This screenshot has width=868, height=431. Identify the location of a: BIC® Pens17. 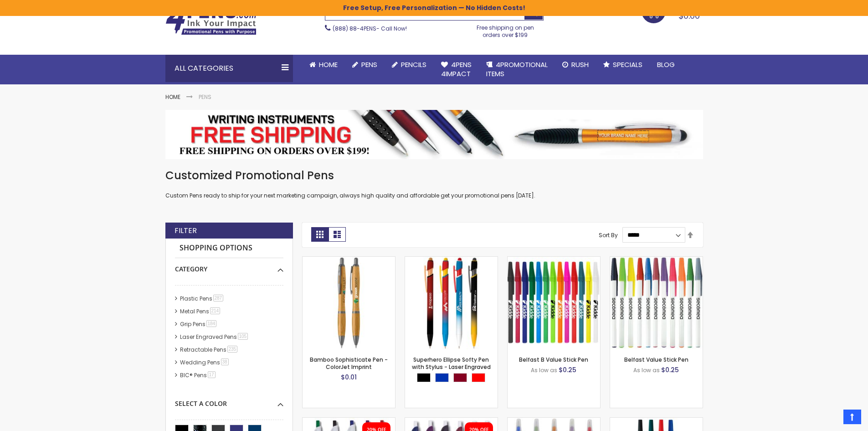
(198, 375).